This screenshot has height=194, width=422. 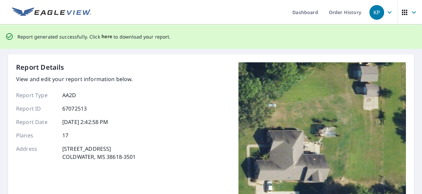 What do you see at coordinates (36, 122) in the screenshot?
I see `p: Report Date` at bounding box center [36, 122].